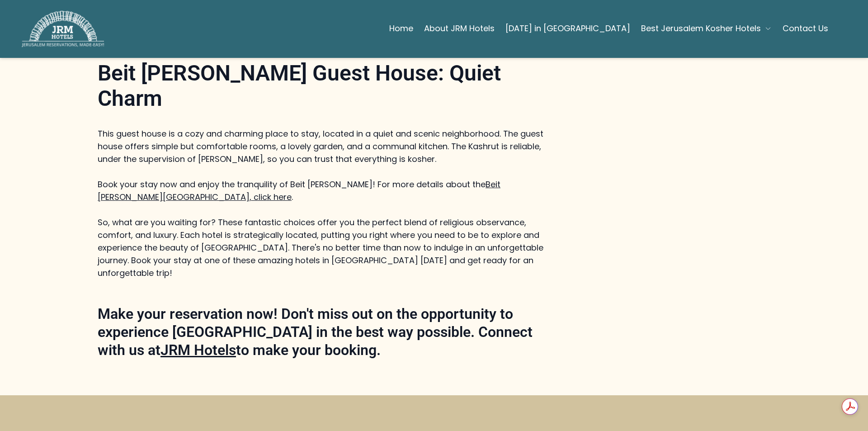 The image size is (868, 431). I want to click on a: About JRM Hotels, so click(460, 28).